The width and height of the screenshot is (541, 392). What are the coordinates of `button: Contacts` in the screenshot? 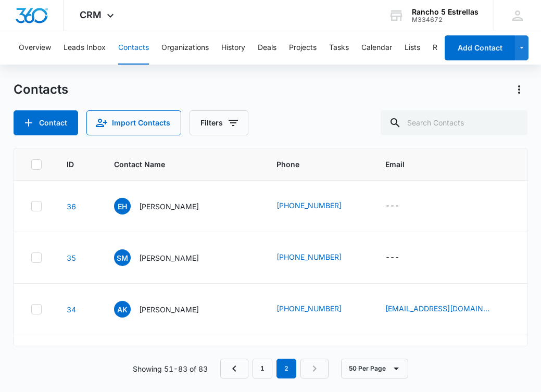 It's located at (133, 48).